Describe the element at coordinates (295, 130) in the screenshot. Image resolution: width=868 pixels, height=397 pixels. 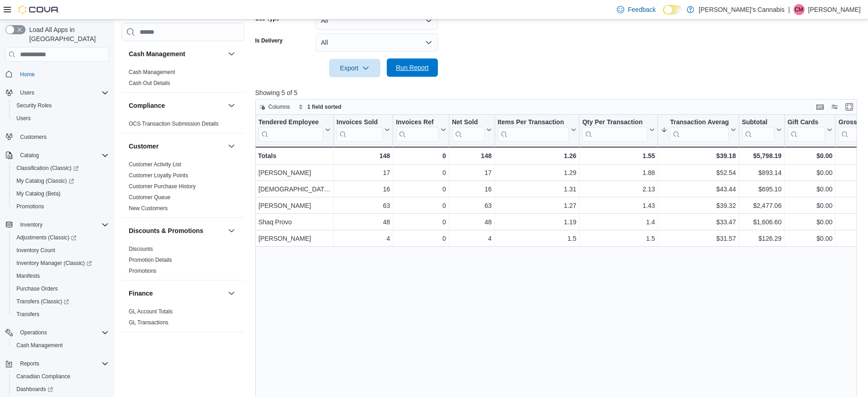
I see `button: Tendered Employee` at that location.